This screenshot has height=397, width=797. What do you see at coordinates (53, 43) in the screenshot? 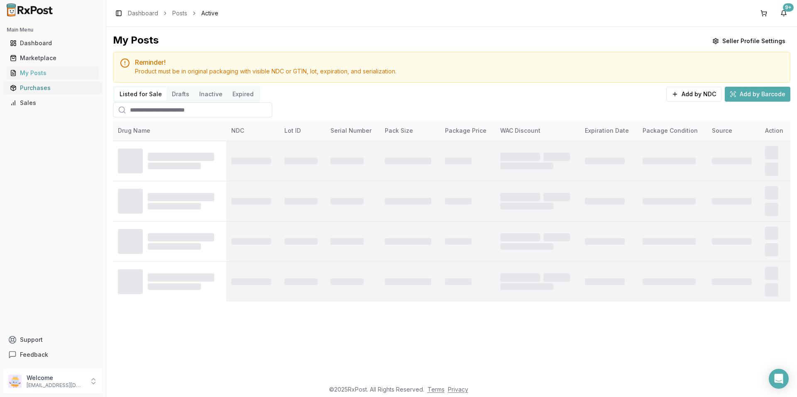
I see `div: Dashboard` at bounding box center [53, 43].